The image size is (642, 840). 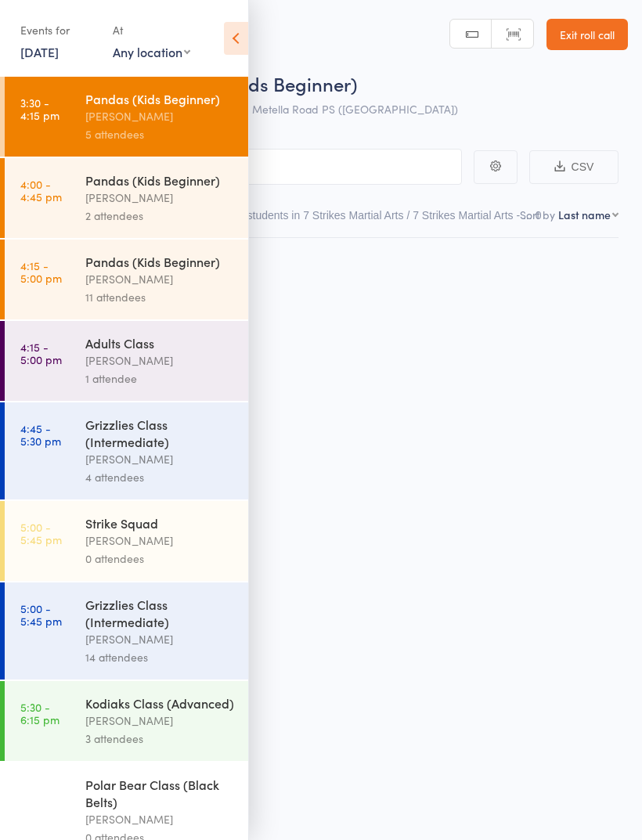 What do you see at coordinates (537, 215) in the screenshot?
I see `label: Sort by` at bounding box center [537, 215].